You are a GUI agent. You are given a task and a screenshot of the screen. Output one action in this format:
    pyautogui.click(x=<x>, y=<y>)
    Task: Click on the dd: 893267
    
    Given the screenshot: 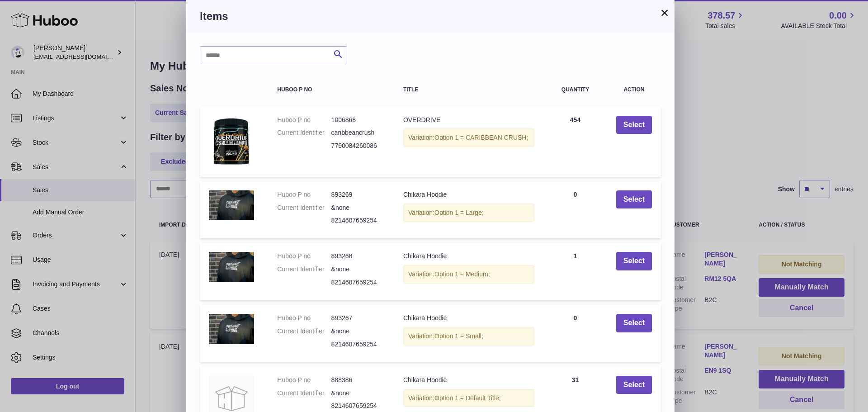 What is the action you would take?
    pyautogui.click(x=358, y=318)
    